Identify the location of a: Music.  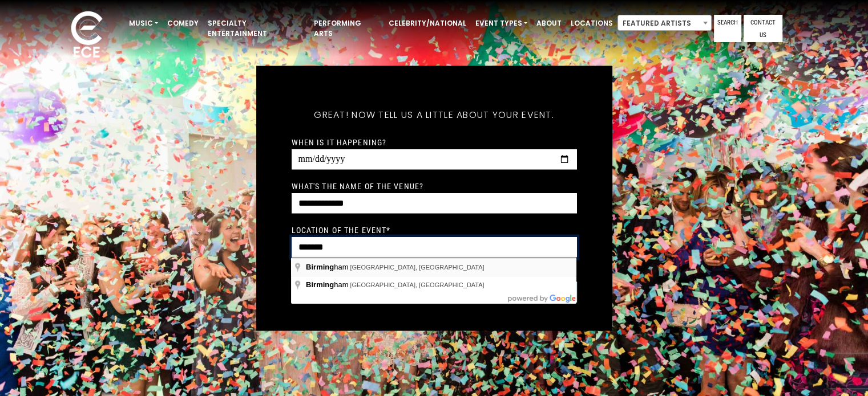
(144, 23).